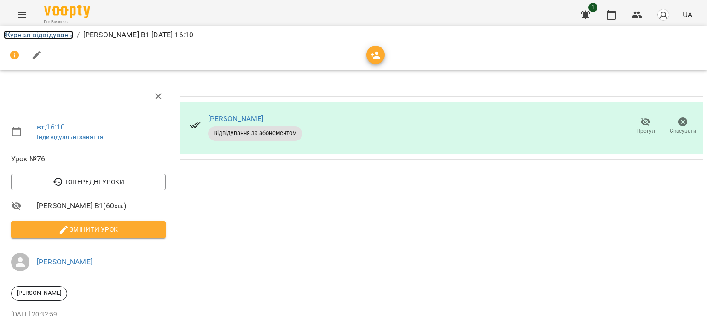  Describe the element at coordinates (683, 126) in the screenshot. I see `button: Скасувати` at that location.